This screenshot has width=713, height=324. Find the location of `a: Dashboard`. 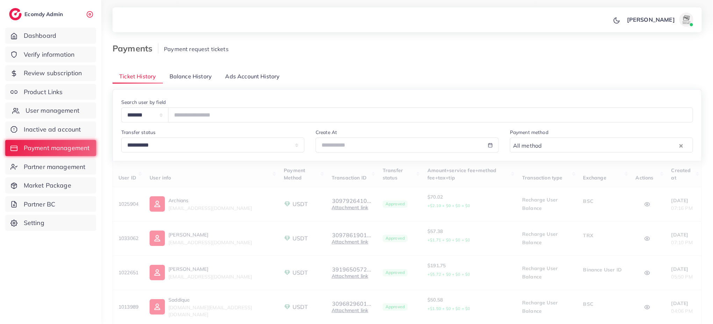

a: Dashboard is located at coordinates (51, 36).